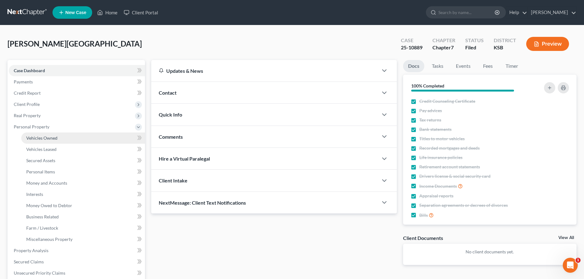  Describe the element at coordinates (512, 66) in the screenshot. I see `a: Timer` at that location.